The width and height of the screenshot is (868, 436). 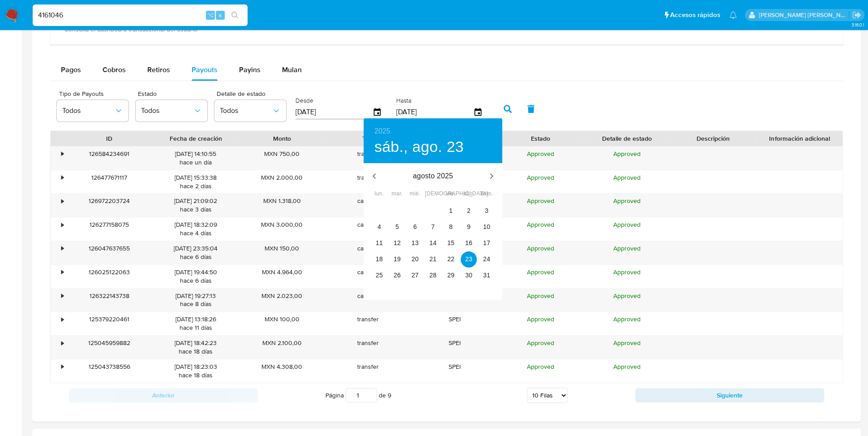 I want to click on p: 13, so click(x=415, y=243).